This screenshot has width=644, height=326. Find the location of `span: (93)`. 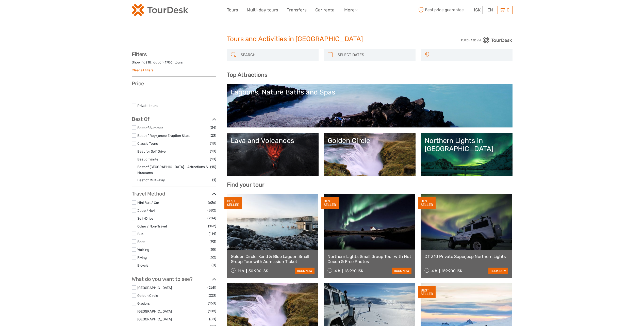

span: (93) is located at coordinates (213, 241).